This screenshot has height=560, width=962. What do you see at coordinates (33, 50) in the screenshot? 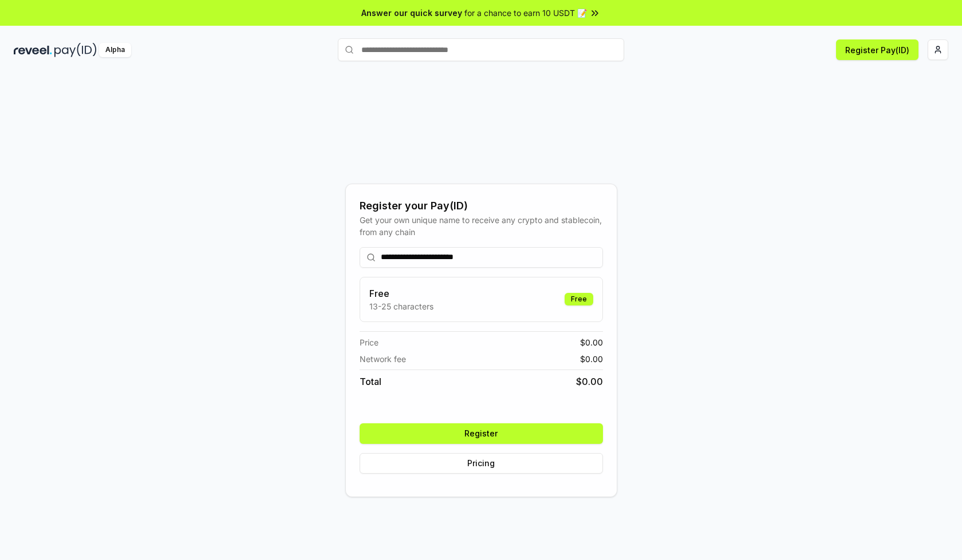
I see `img: reveel_dark` at bounding box center [33, 50].